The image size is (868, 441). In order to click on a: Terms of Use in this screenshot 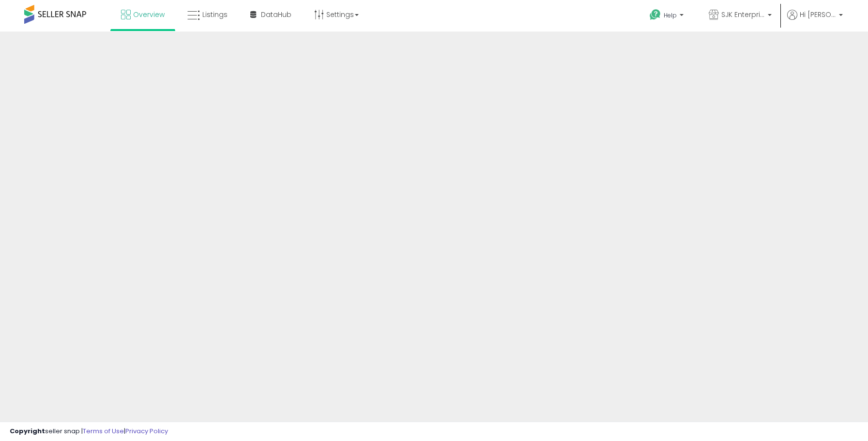, I will do `click(103, 430)`.